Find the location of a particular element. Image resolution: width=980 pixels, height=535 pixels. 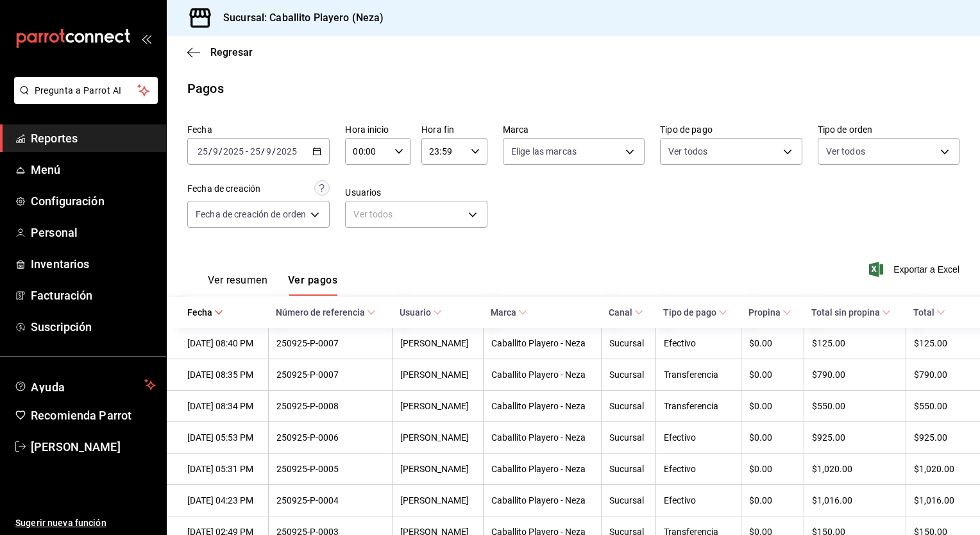

label: Tipo de orden is located at coordinates (888, 130).